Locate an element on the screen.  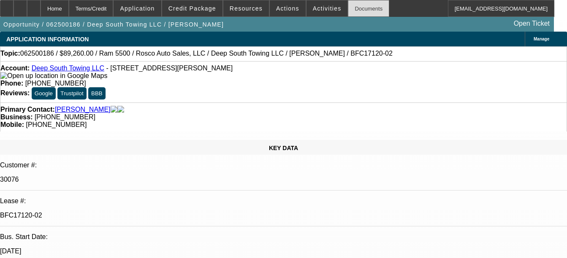
button: Credit Package is located at coordinates (192, 8).